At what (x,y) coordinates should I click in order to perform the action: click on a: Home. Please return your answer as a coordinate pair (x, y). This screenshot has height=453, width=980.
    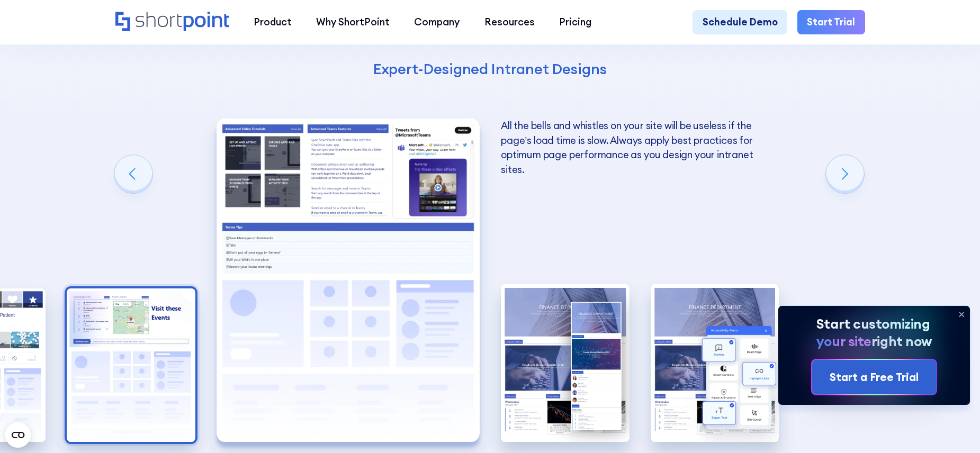
    Looking at the image, I should click on (172, 22).